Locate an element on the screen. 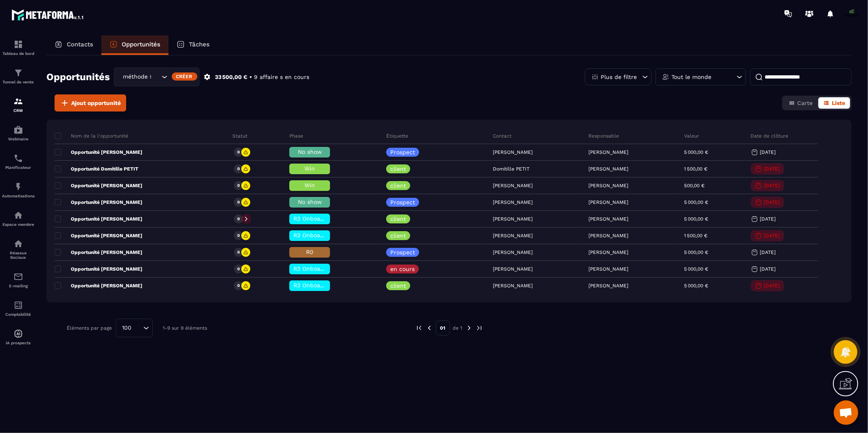 Image resolution: width=868 pixels, height=433 pixels. button: Ajout opportunité is located at coordinates (91, 103).